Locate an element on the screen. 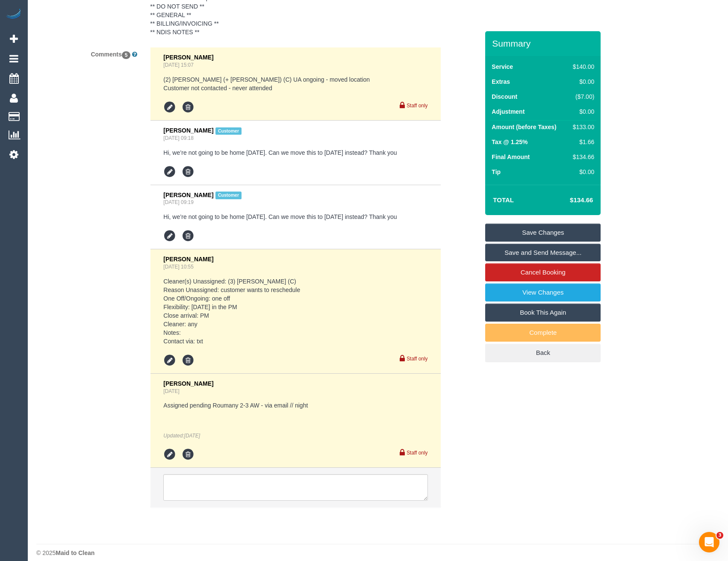 This screenshot has width=728, height=561. strong: Maid to Clean is located at coordinates (75, 553).